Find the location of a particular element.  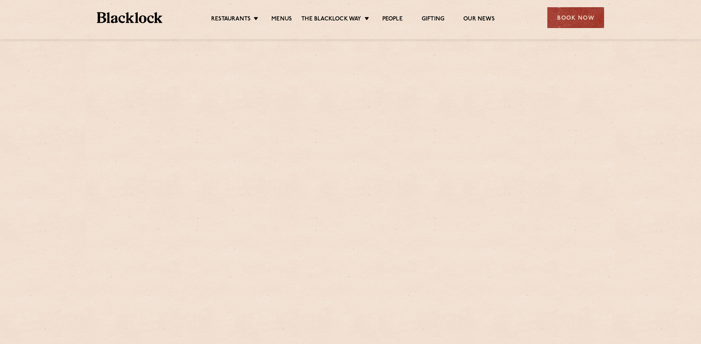

a: Restaurants is located at coordinates (231, 20).